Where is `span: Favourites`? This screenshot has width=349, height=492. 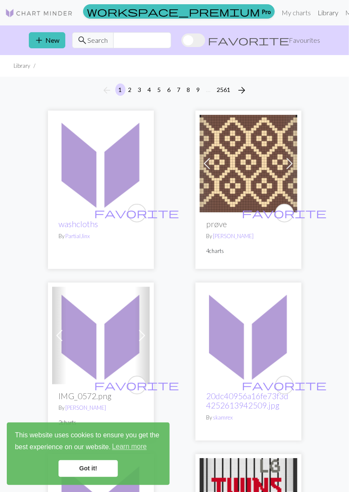
span: Favourites is located at coordinates (304, 40).